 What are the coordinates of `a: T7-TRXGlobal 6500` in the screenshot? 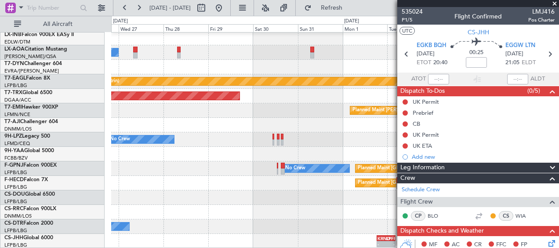 It's located at (28, 93).